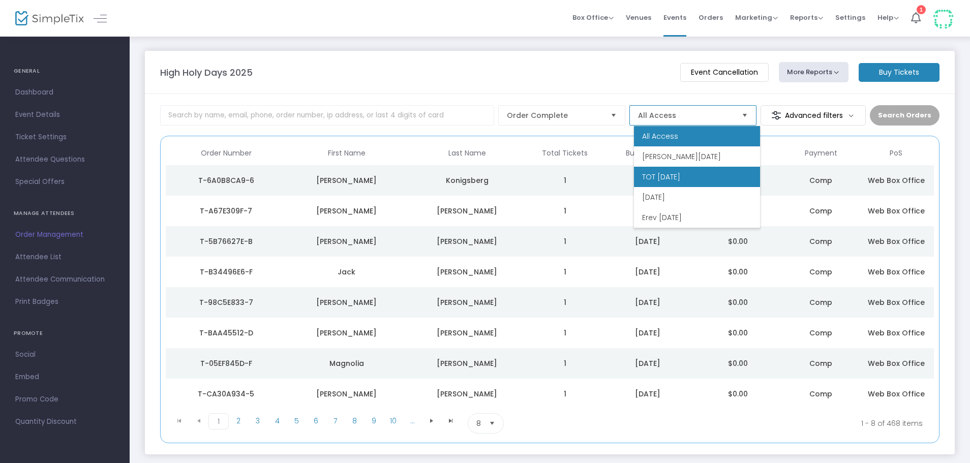  I want to click on div: Phillip, so click(346, 394).